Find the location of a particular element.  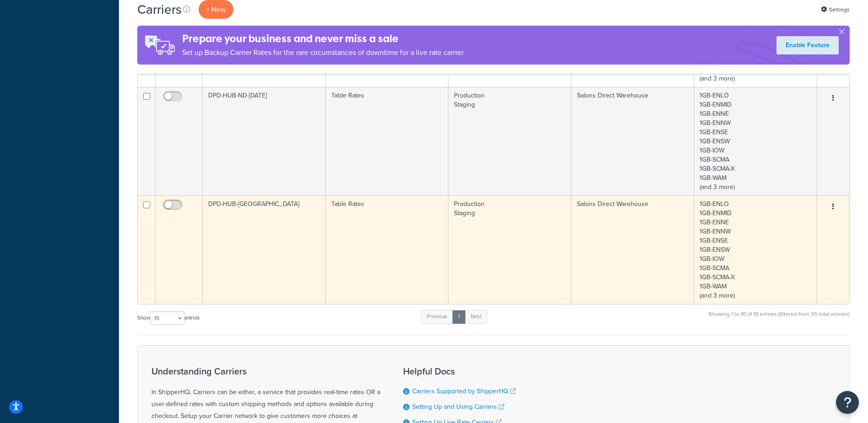

select: Showentries is located at coordinates (167, 319).